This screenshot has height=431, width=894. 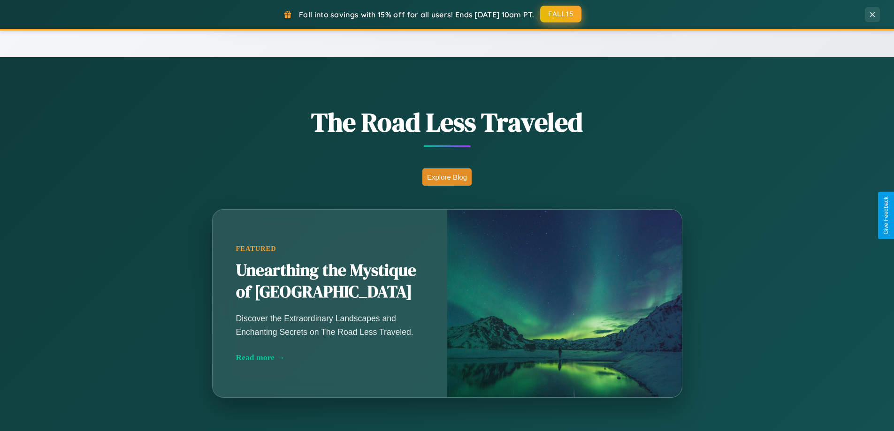 I want to click on button: FALL15, so click(x=561, y=14).